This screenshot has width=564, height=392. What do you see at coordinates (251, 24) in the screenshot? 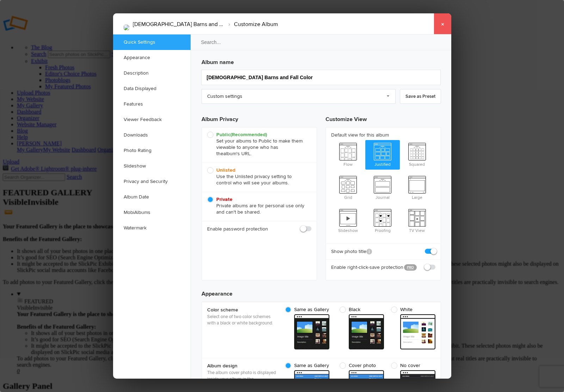
I see `li: Customize Album` at bounding box center [251, 24].